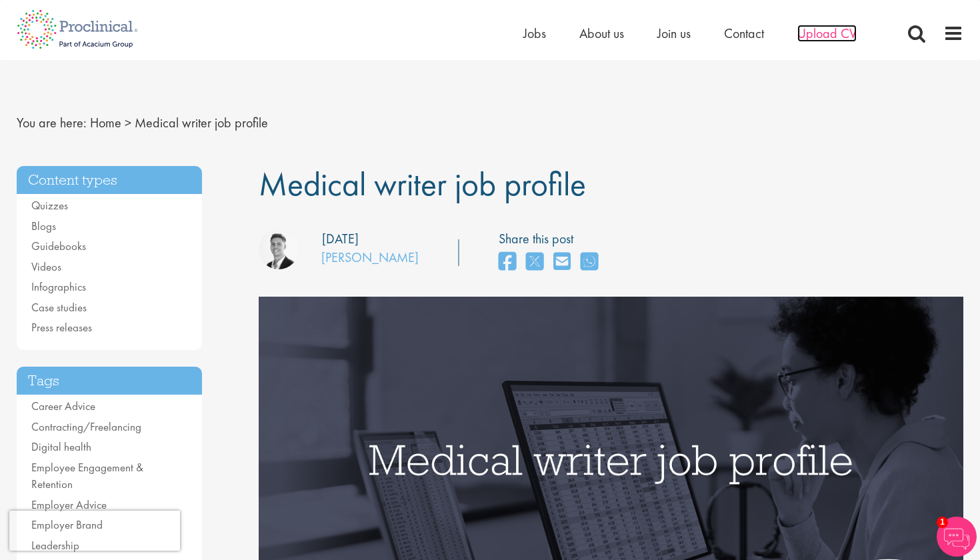 This screenshot has height=560, width=980. Describe the element at coordinates (109, 180) in the screenshot. I see `h3: Content types` at that location.